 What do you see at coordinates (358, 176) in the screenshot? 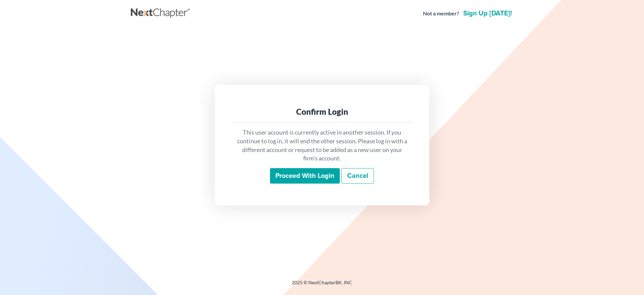
I see `a: Cancel` at bounding box center [358, 176].